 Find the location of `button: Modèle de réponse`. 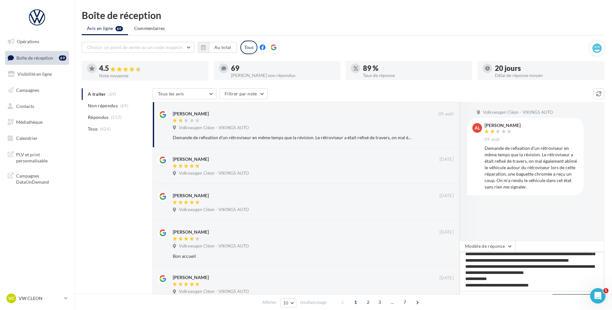

button: Modèle de réponse is located at coordinates (488, 246).